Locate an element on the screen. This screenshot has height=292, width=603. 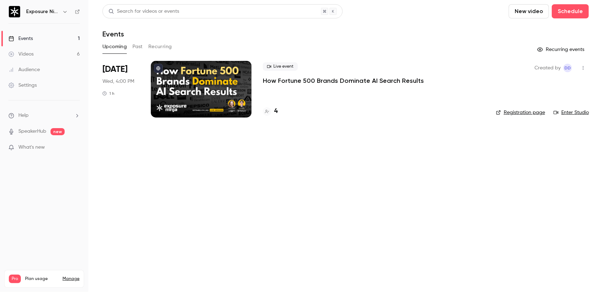
p: How Fortune 500 Brands Dominate AI Search Results is located at coordinates (344, 81).